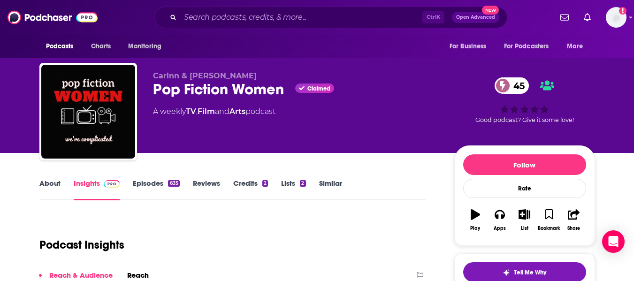  Describe the element at coordinates (112, 184) in the screenshot. I see `img: Podchaser Pro` at that location.